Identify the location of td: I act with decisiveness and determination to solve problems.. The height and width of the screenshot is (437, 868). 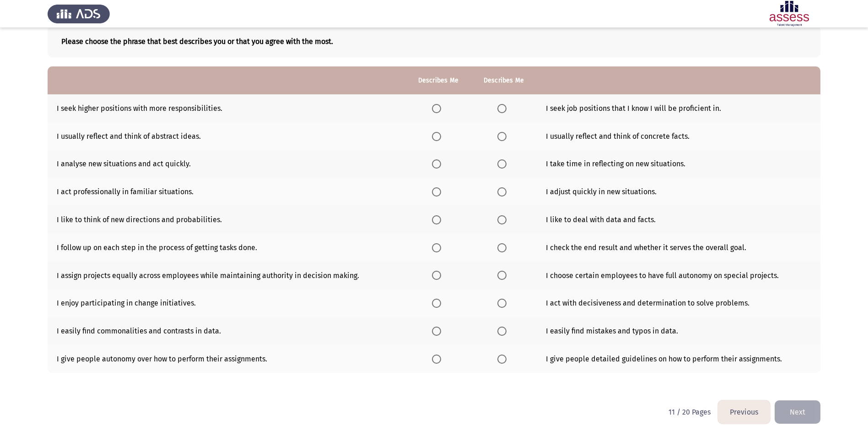
(678, 302).